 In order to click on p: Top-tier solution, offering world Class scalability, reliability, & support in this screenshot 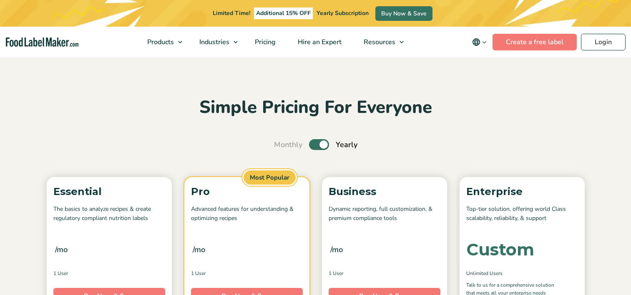, I will do `click(522, 214)`.